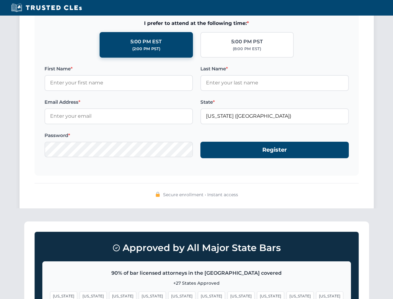 This screenshot has height=299, width=393. I want to click on h3: Approved by All Major State Bars, so click(197, 248).